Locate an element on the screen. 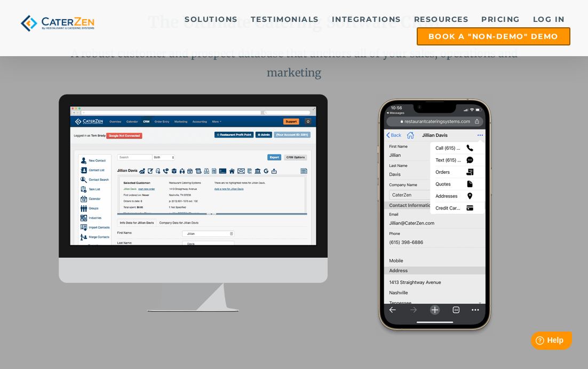 This screenshot has height=369, width=588. span: A robust customer and prospect database that anchors all of your sales, operations and marketing is located at coordinates (294, 62).